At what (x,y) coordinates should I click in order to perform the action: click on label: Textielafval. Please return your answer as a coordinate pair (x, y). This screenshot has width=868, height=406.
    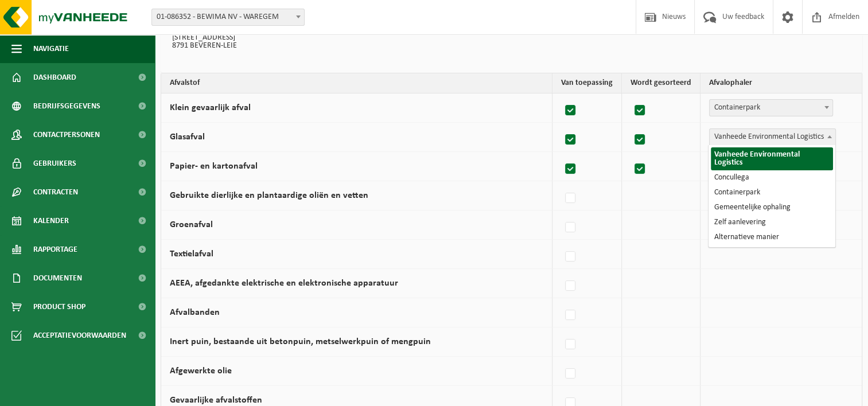
    Looking at the image, I should click on (192, 254).